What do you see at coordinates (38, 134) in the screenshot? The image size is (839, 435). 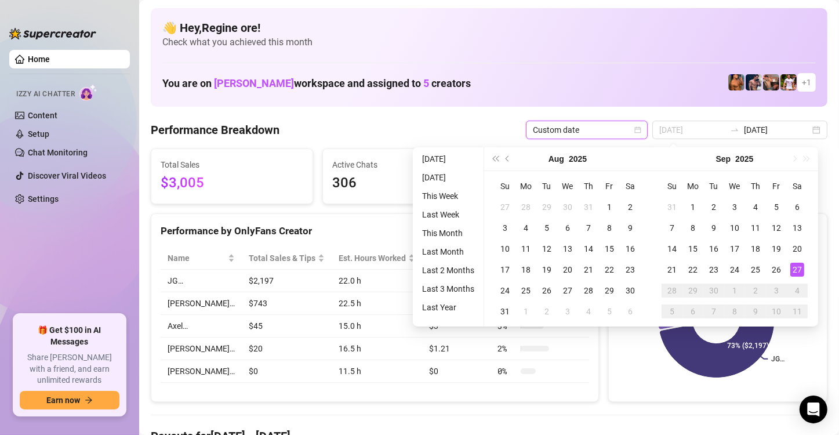 I see `a: Setup` at bounding box center [38, 134].